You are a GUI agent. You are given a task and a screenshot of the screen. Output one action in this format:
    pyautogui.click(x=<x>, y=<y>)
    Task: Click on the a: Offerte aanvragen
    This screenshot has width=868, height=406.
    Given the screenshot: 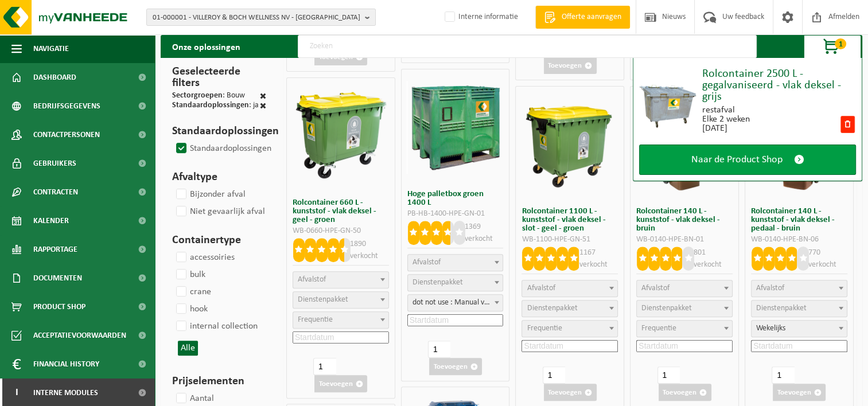 What is the action you would take?
    pyautogui.click(x=582, y=17)
    